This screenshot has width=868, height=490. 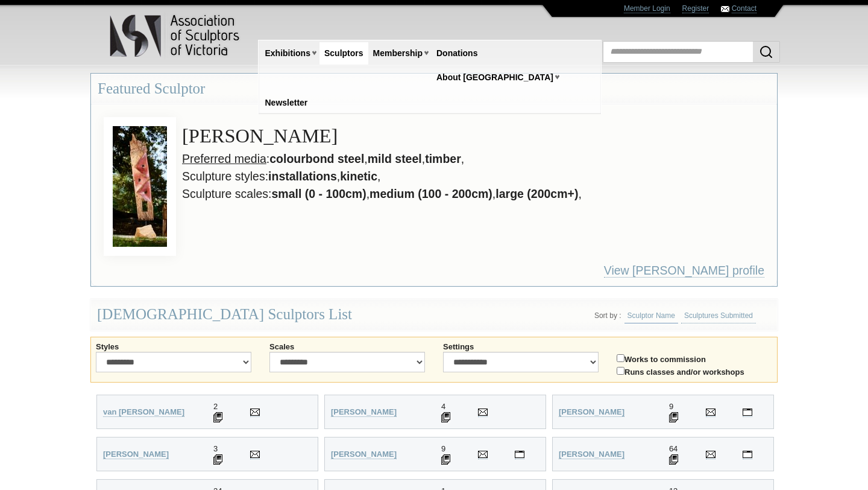 I want to click on img: Send Email to Anne Anderson, so click(x=710, y=455).